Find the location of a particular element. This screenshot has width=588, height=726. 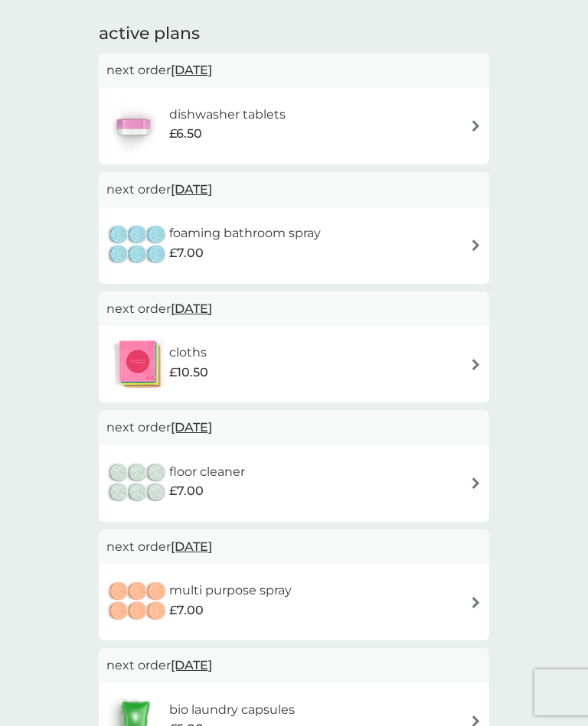

img: dishwasher tablets is located at coordinates (134, 126).